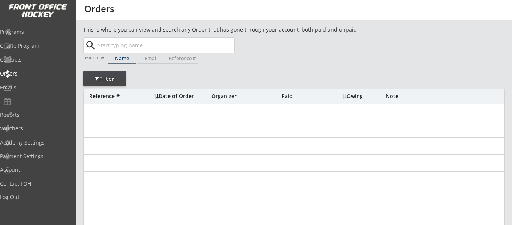 This screenshot has height=225, width=512. I want to click on div: This is where you can view and search any Order that has gone through your account, both paid and..., so click(242, 30).